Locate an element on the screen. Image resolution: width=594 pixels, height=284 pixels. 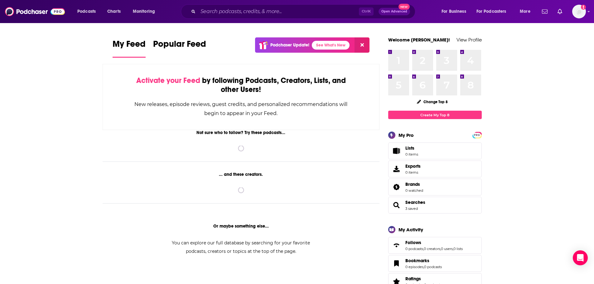
input: Search podcasts, credits, & more... is located at coordinates (279, 12).